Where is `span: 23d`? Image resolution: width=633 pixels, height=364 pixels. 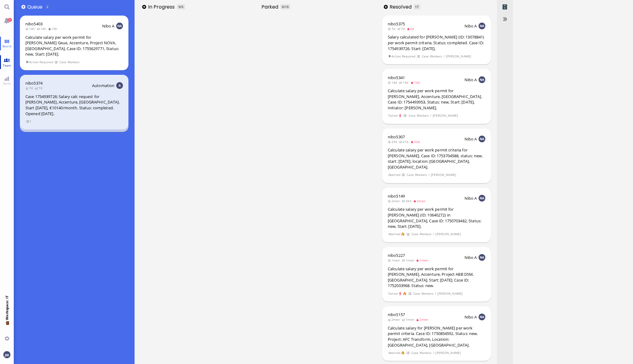
span: 23d is located at coordinates (393, 142).